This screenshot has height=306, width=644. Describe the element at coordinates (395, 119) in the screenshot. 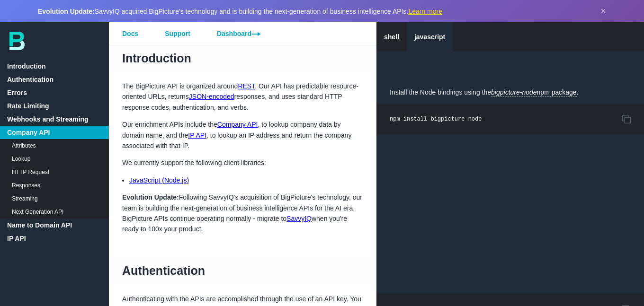

I see `span: npm` at that location.